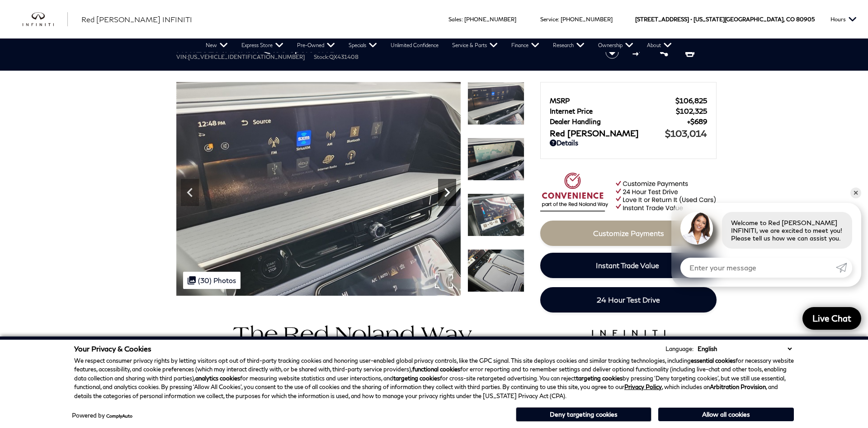 This screenshot has height=428, width=868. I want to click on a: Dealer Handling $689, so click(628, 121).